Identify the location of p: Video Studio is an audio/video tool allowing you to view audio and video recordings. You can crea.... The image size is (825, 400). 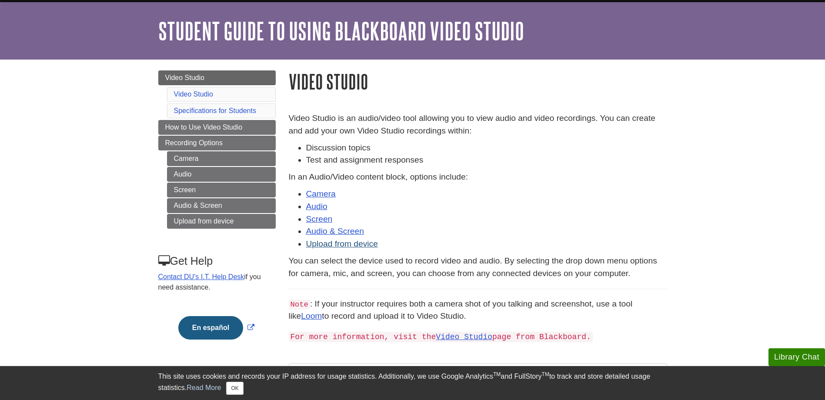
(478, 125).